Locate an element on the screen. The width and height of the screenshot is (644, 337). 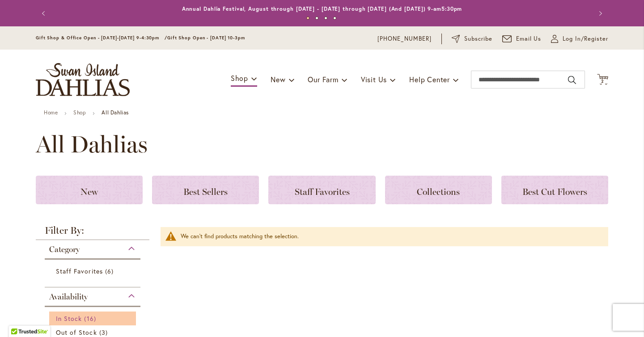
span: Collections is located at coordinates (438, 192).